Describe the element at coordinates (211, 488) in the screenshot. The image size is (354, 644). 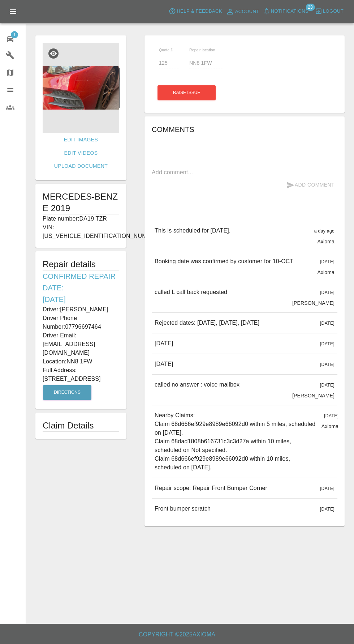
I see `p: Repair scope: Repair Front Bumper Corner` at that location.